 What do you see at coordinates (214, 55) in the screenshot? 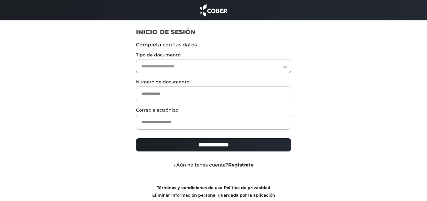
I see `label: Tipo de documento` at bounding box center [214, 55].